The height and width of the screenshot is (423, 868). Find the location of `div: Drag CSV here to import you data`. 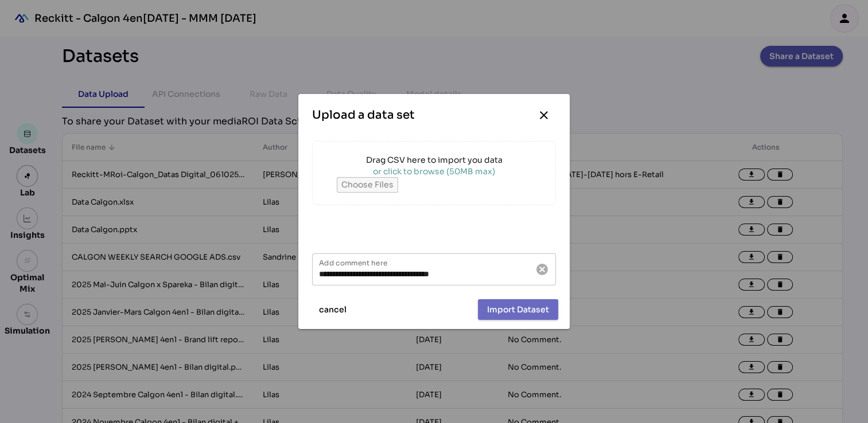

div: Drag CSV here to import you data is located at coordinates (434, 160).